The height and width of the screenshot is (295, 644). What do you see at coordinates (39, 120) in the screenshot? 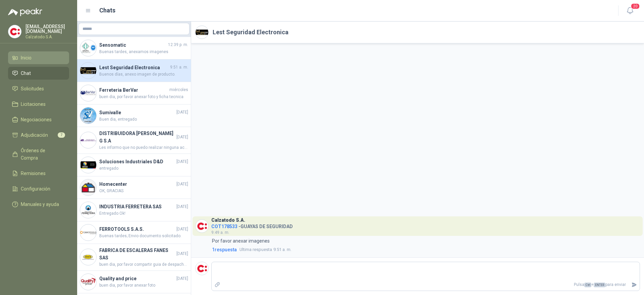
I see `a: Negociaciones` at bounding box center [39, 120].